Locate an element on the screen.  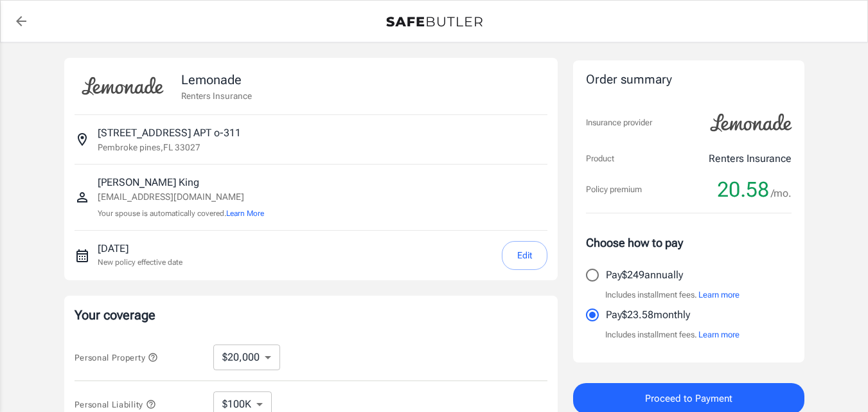
p: Your spouse is automatically covered. is located at coordinates (180, 214).